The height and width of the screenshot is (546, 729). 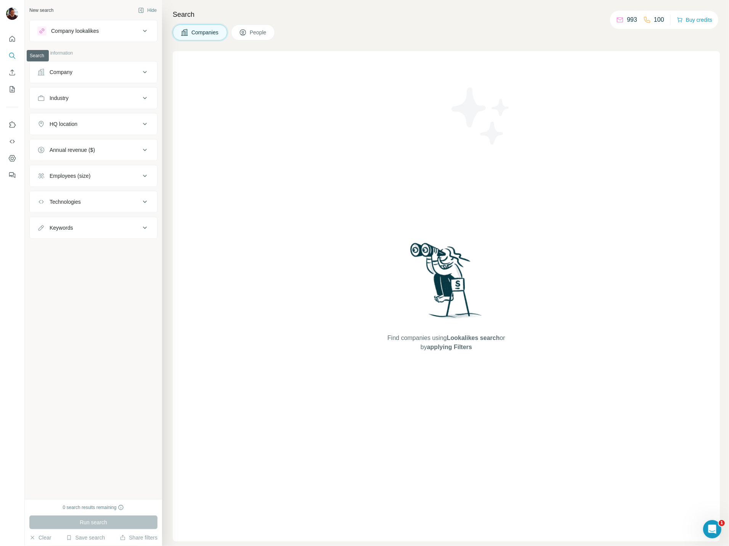 I want to click on span: People, so click(x=259, y=32).